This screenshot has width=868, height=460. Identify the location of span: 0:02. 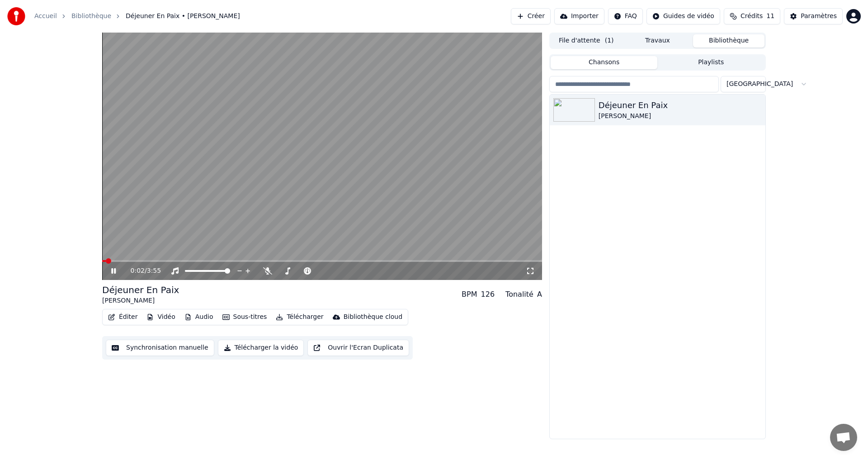
(137, 271).